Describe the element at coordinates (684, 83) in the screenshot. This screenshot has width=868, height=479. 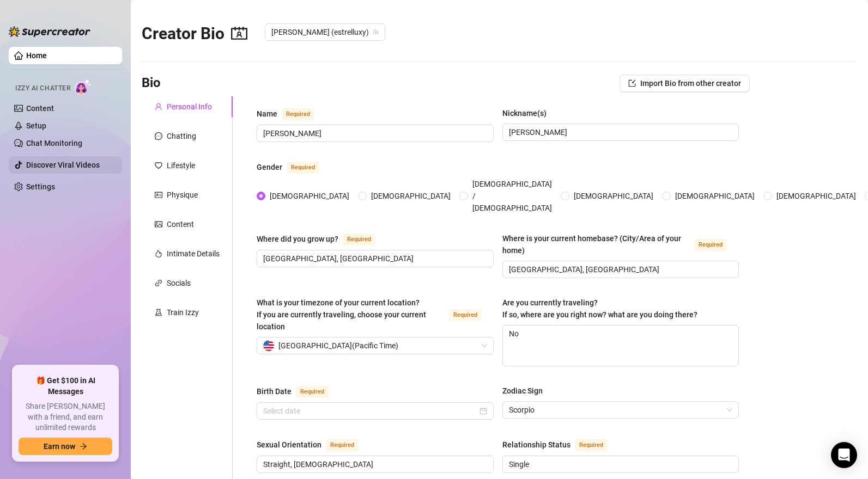
I see `button: Import Bio from other creator` at that location.